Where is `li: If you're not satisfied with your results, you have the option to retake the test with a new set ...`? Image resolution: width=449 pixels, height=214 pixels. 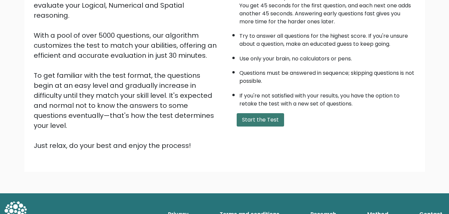 li: If you're not satisfied with your results, you have the option to retake the test with a new set ... is located at coordinates (327, 98).